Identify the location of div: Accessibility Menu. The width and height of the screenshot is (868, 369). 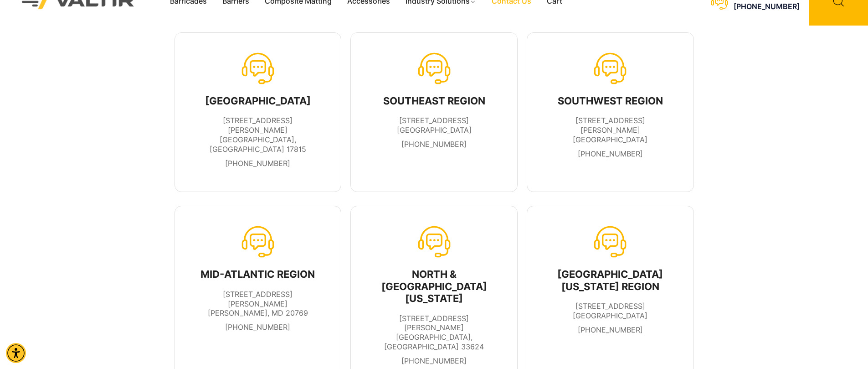
(16, 352).